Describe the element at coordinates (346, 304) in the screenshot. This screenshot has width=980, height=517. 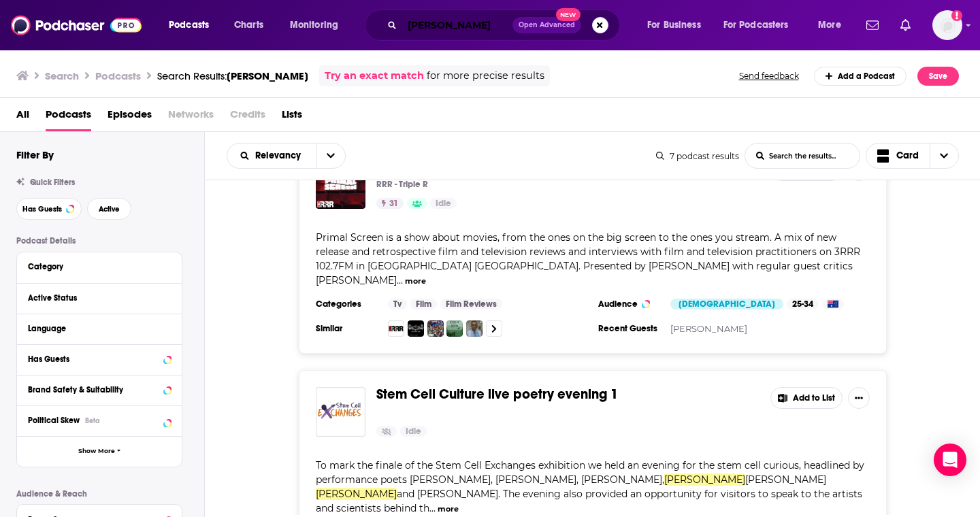
I see `h3: Categories` at that location.